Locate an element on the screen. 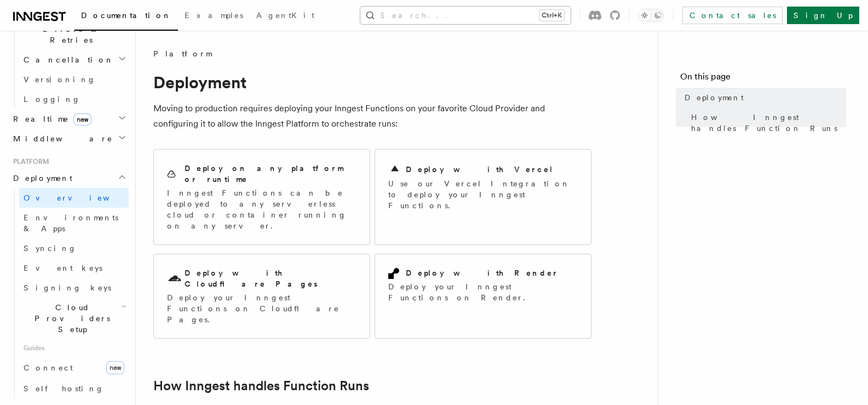 The image size is (868, 405). a: Syncing is located at coordinates (74, 248).